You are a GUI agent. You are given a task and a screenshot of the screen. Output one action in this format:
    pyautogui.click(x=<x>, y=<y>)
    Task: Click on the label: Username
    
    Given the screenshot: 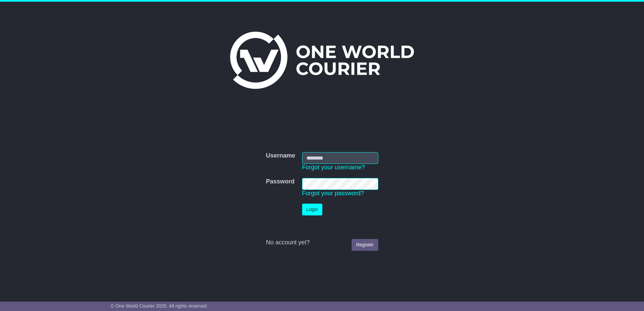 What is the action you would take?
    pyautogui.click(x=281, y=156)
    